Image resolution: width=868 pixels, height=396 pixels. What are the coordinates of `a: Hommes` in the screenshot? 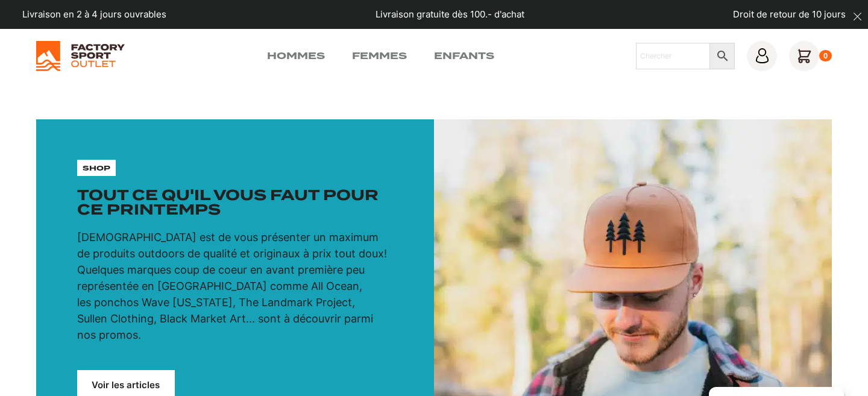 It's located at (296, 56).